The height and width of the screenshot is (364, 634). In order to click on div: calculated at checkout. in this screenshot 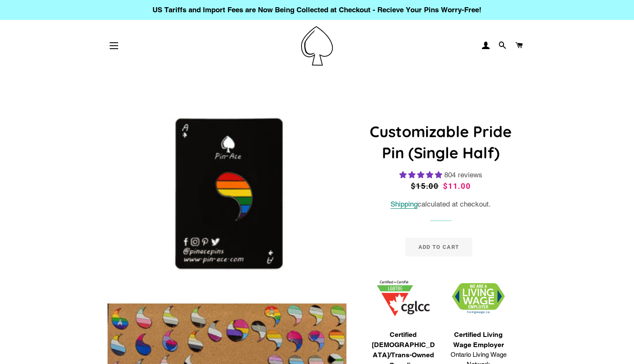, I will do `click(441, 204)`.